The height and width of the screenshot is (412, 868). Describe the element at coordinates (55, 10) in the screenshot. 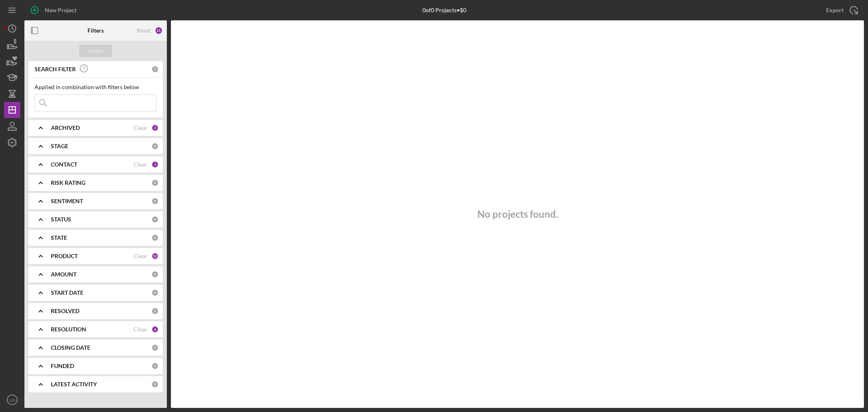

I see `button: New Project` at that location.